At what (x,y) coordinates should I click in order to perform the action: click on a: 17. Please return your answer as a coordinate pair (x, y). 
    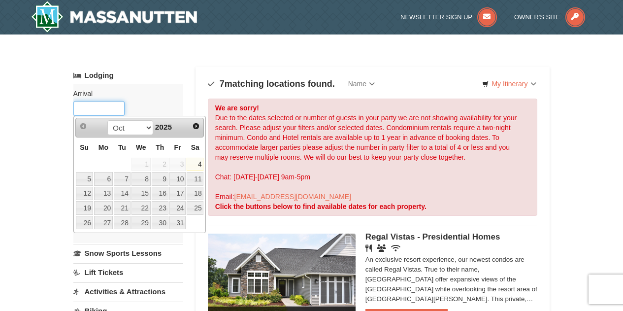
    Looking at the image, I should click on (178, 194).